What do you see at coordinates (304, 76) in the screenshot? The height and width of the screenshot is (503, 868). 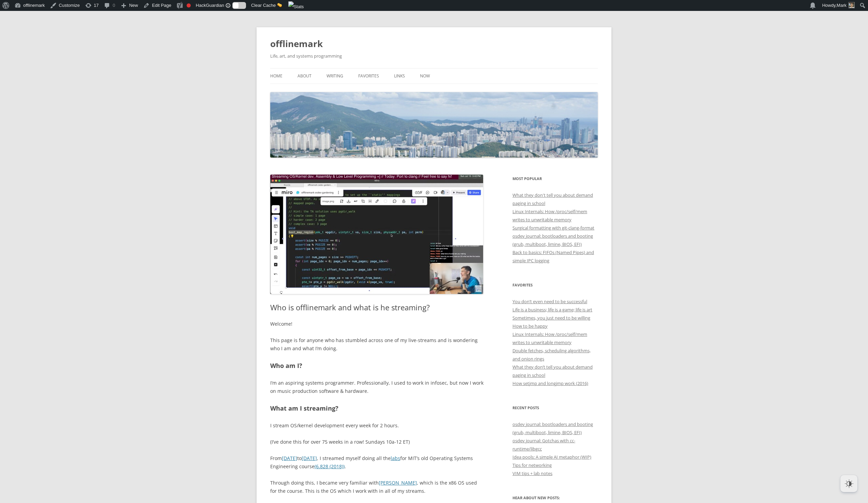 I see `a: About` at bounding box center [304, 76].